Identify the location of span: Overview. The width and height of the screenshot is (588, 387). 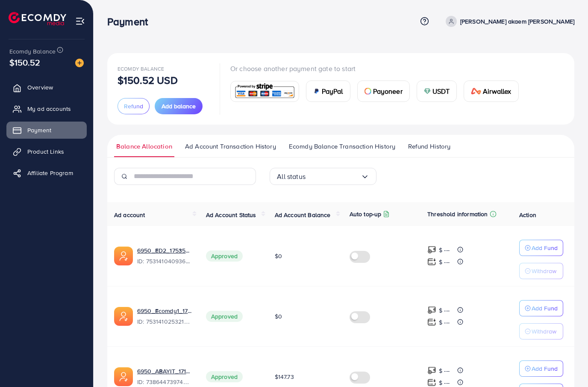
(40, 88).